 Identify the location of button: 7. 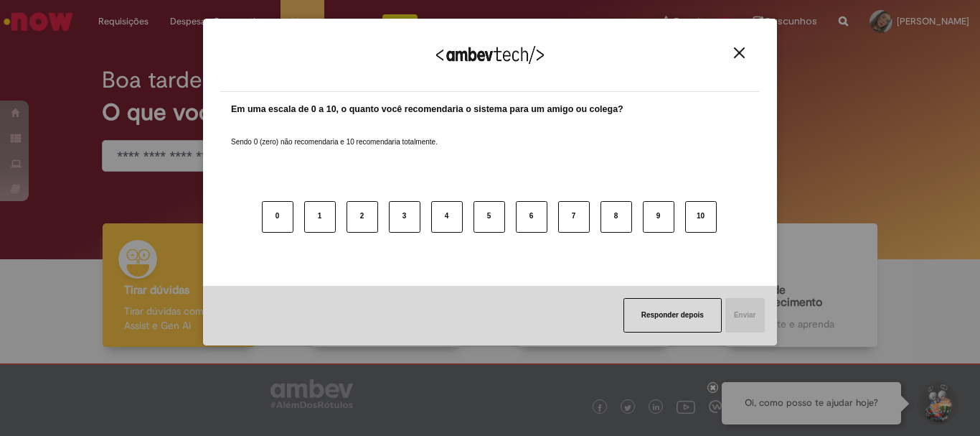
(574, 217).